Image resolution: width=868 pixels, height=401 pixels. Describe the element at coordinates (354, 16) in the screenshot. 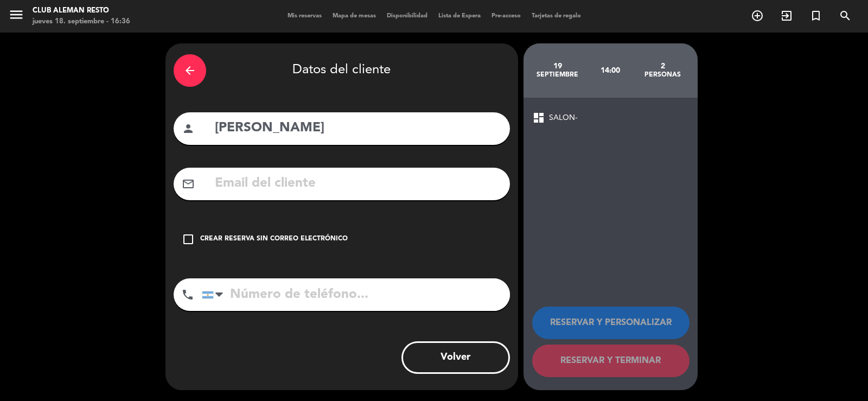

I see `span: Mapa de mesas` at that location.